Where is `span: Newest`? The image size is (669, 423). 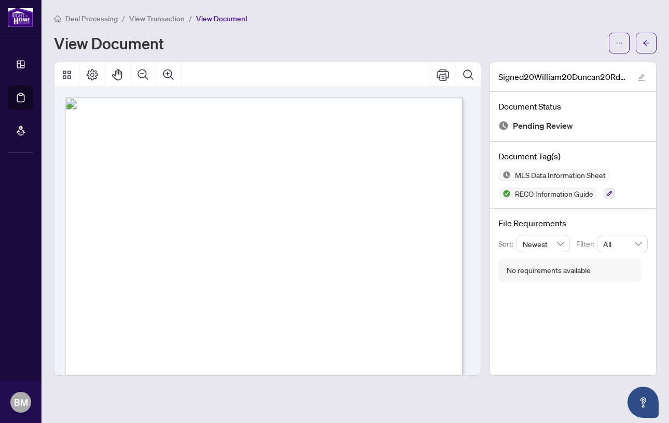 span: Newest is located at coordinates (544, 244).